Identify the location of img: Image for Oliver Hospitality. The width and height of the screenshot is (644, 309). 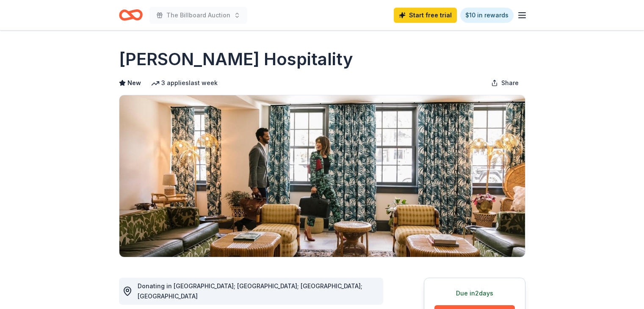
(322, 176).